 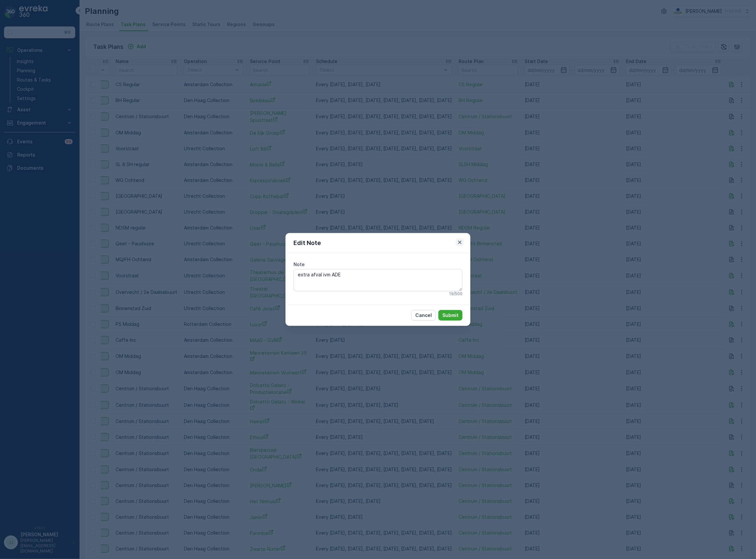 I want to click on button: Cancel, so click(x=424, y=315).